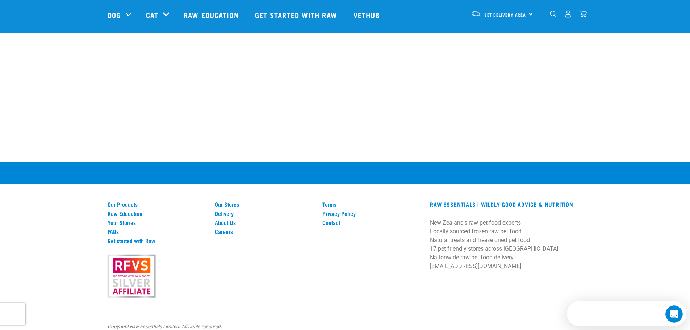 The width and height of the screenshot is (690, 330). I want to click on a: Dog, so click(114, 15).